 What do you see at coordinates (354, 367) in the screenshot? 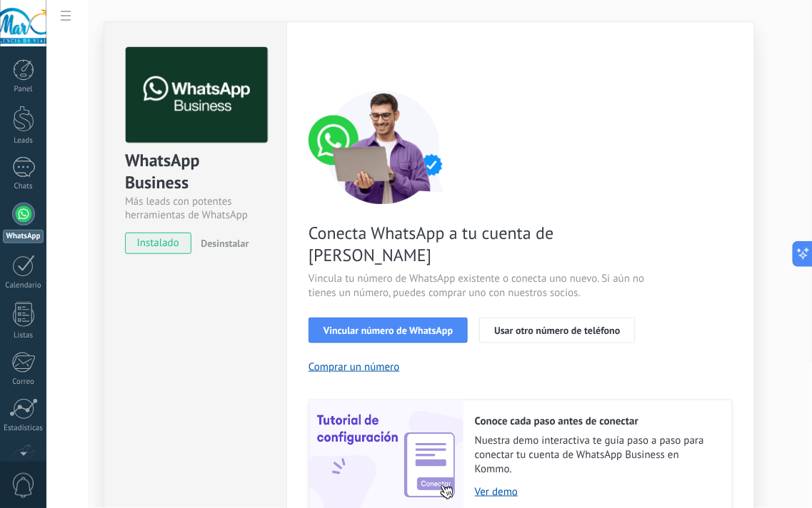
I see `button: Comprar un número` at bounding box center [354, 367].